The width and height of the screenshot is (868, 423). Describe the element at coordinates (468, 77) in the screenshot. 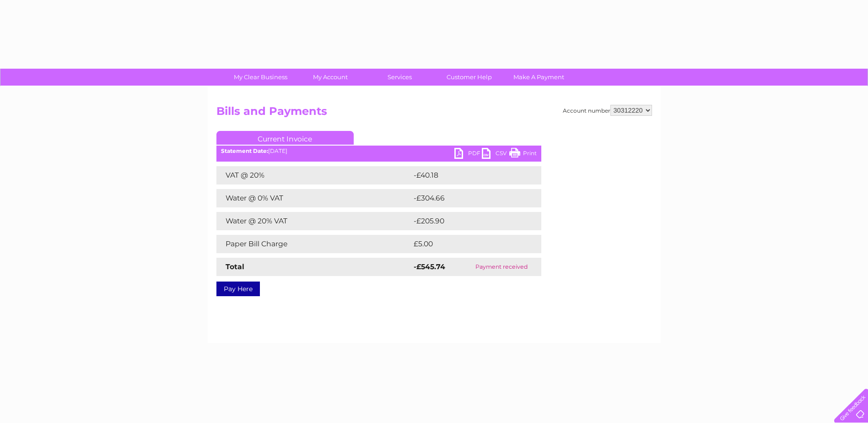

I see `a: Customer Help` at that location.